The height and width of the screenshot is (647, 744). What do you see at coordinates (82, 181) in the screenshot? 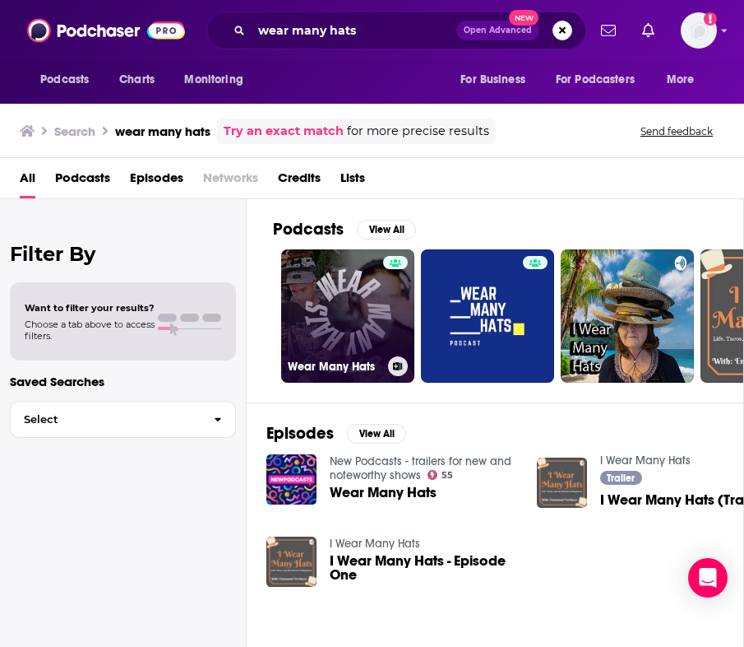
I see `a: Podcasts` at bounding box center [82, 181].